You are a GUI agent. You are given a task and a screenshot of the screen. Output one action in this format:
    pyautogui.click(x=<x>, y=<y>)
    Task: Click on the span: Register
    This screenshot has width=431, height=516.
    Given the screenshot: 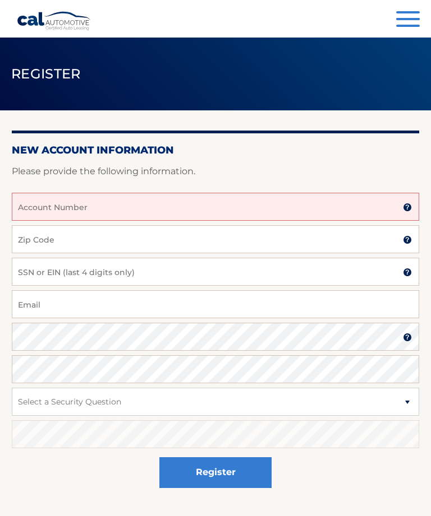 What is the action you would take?
    pyautogui.click(x=46, y=73)
    